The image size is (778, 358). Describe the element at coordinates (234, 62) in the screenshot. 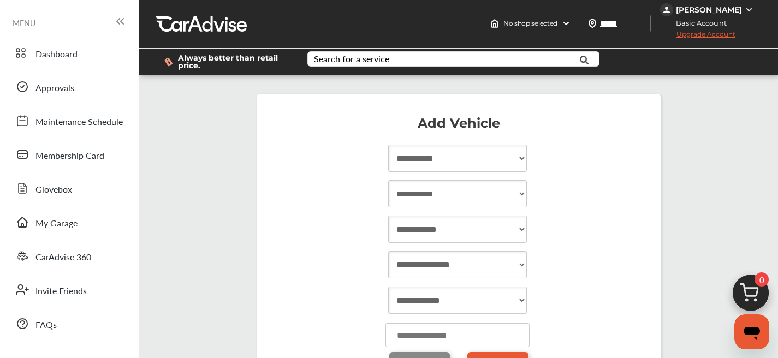

I see `span: Always better than retail price.` at that location.